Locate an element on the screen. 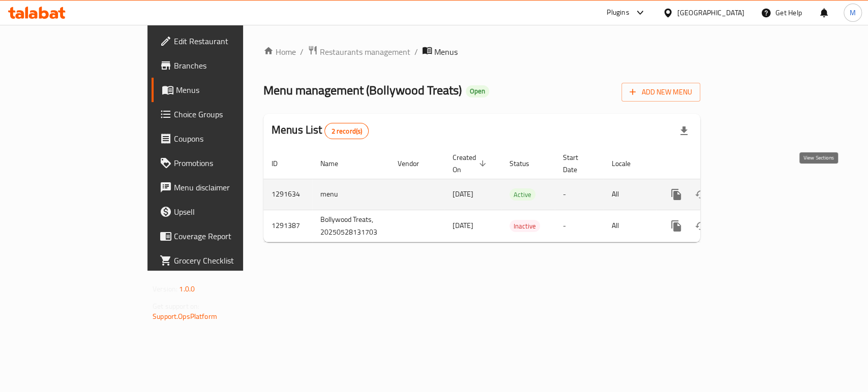 The width and height of the screenshot is (868, 392). a: Support.OpsPlatform is located at coordinates (185, 317).